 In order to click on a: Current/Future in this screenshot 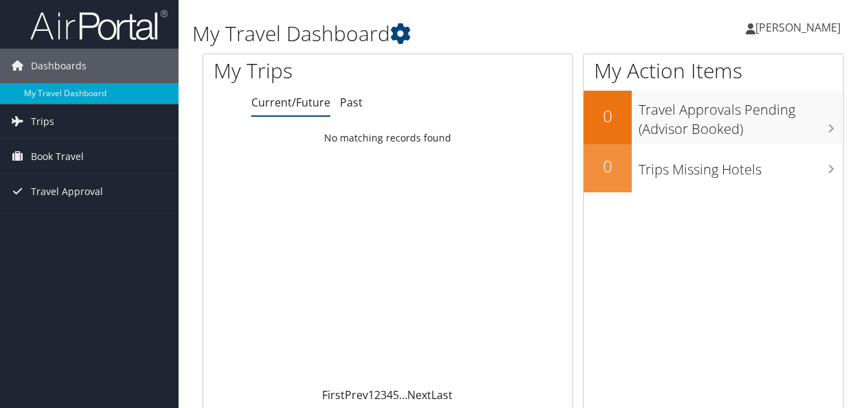, I will do `click(290, 102)`.